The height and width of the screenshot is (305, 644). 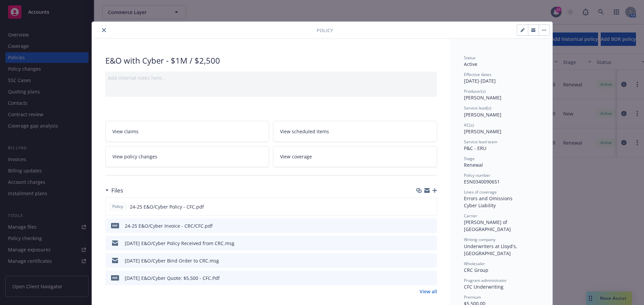 What do you see at coordinates (117, 191) in the screenshot?
I see `h3: Files` at bounding box center [117, 191].